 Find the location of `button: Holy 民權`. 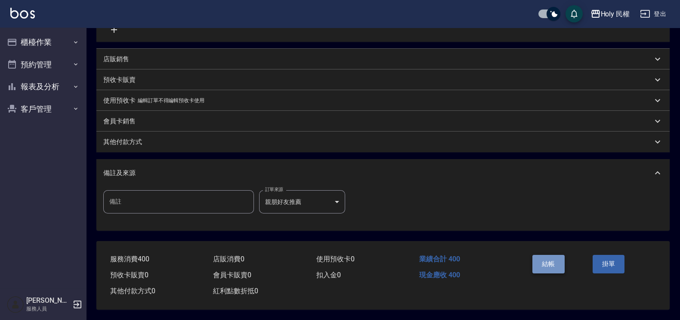

button: Holy 民權 is located at coordinates (611, 14).